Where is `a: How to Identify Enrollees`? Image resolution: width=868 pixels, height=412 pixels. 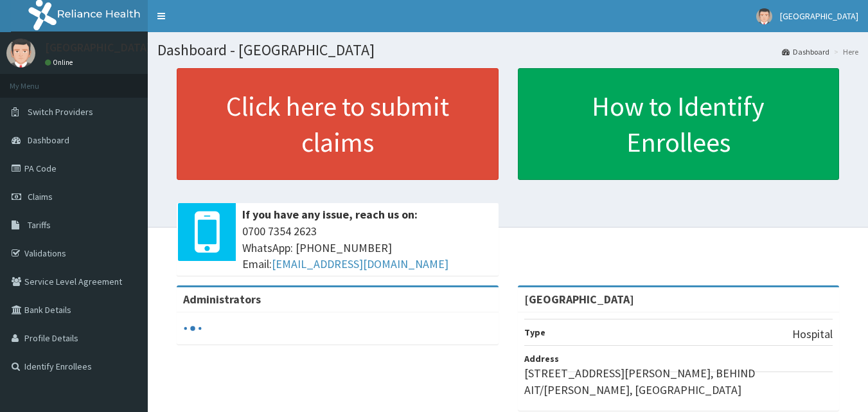 a: How to Identify Enrollees is located at coordinates (678, 124).